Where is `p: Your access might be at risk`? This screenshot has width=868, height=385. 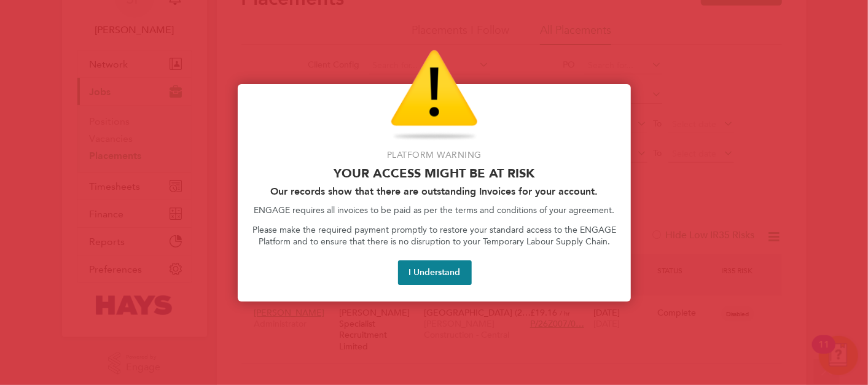
p: Your access might be at risk is located at coordinates (434, 173).